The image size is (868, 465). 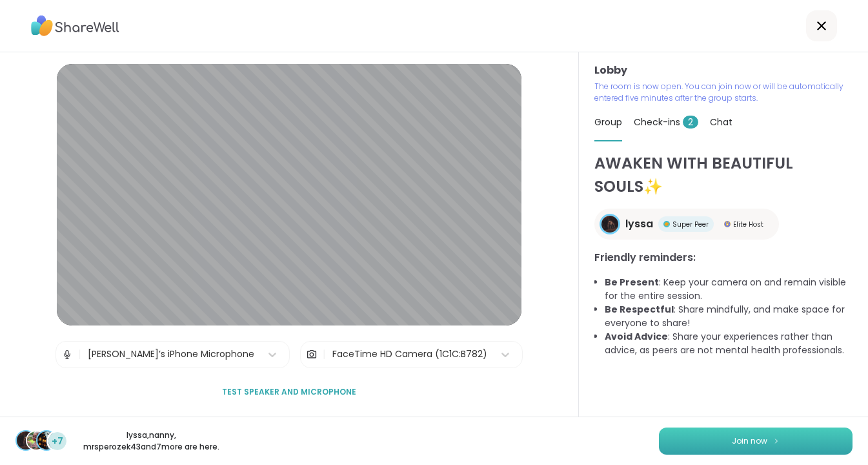 I want to click on button: Join now, so click(x=755, y=441).